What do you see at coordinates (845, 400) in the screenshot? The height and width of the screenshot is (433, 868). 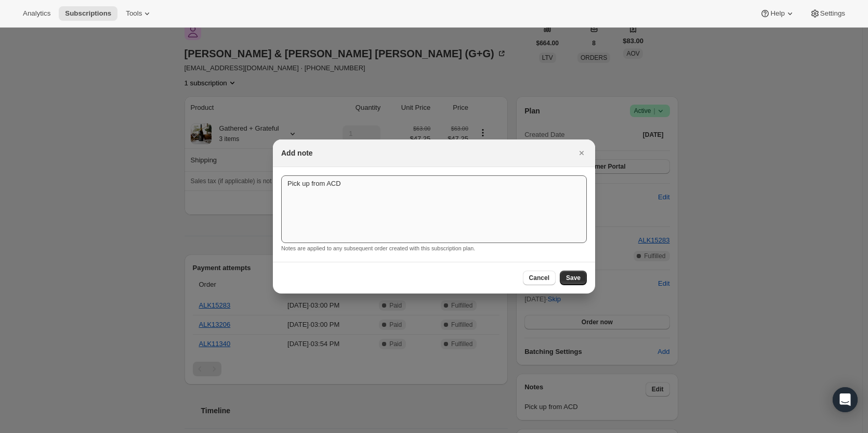 I see `div: Open Intercom Messenger` at bounding box center [845, 400].